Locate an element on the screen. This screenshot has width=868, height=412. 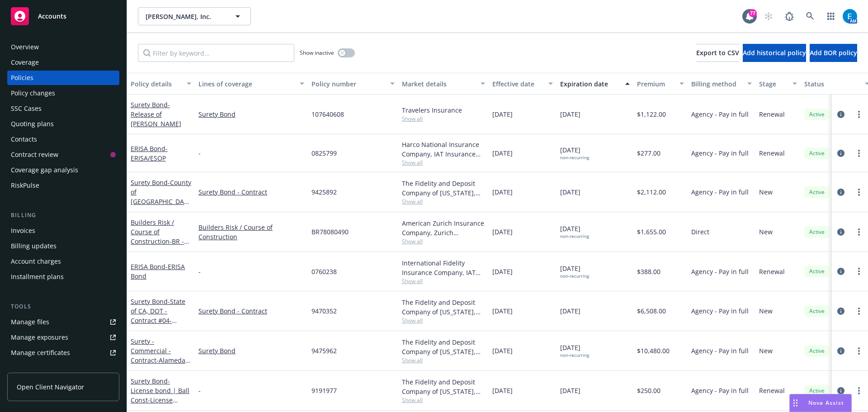
a: Invoices is located at coordinates (64, 231).